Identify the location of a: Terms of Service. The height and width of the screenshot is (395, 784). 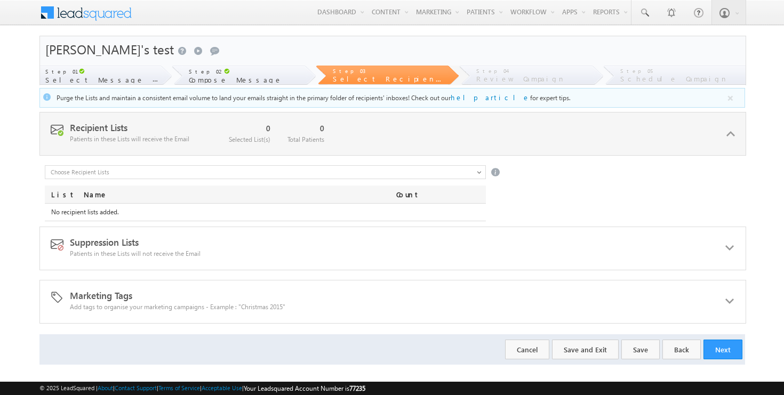
(179, 388).